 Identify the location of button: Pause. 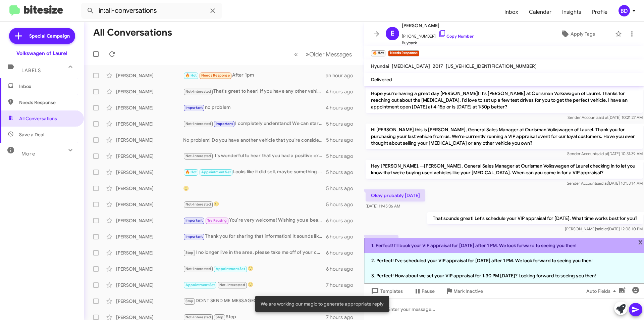
(424, 291).